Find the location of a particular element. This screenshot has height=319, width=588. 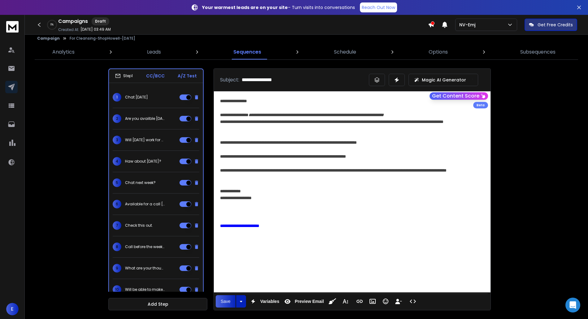

button: Insert Link (Ctrl+K) is located at coordinates (360, 301).